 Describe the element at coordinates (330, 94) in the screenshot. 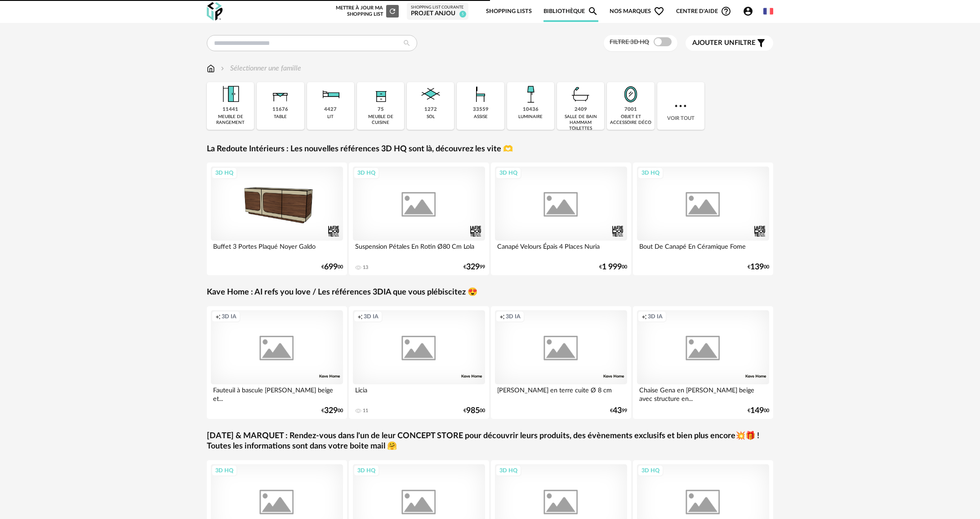

I see `img: Literie.png` at that location.